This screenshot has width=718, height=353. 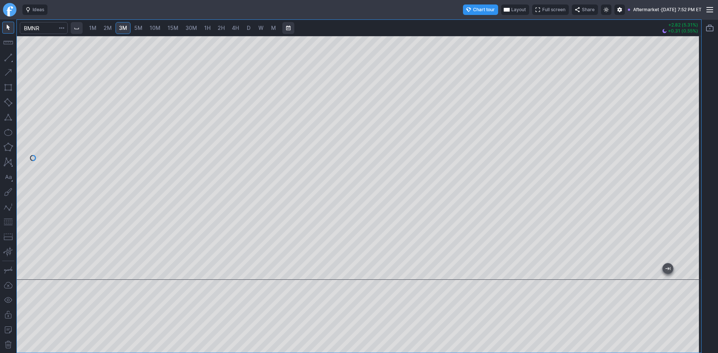 What do you see at coordinates (8, 147) in the screenshot?
I see `button: Polygon` at bounding box center [8, 147].